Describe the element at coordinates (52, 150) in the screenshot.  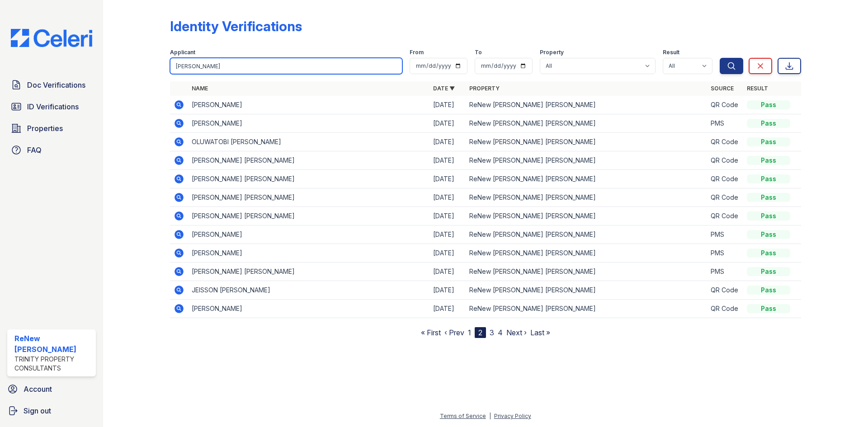
I see `a: FAQ` at that location.